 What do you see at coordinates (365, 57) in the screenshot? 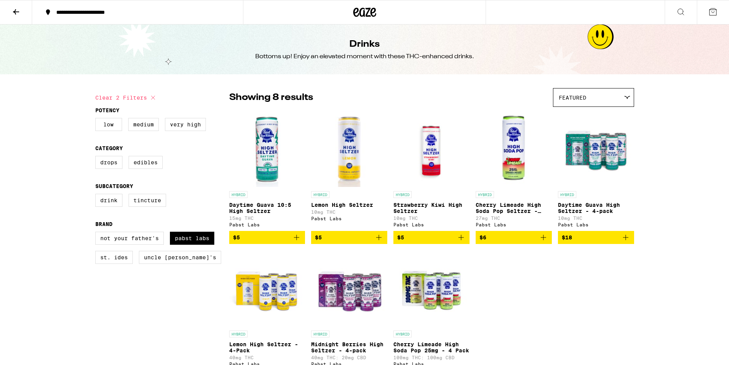
I see `div: Bottoms up! Enjoy an elevated moment with these THC-enhanced drinks.` at bounding box center [365, 57].